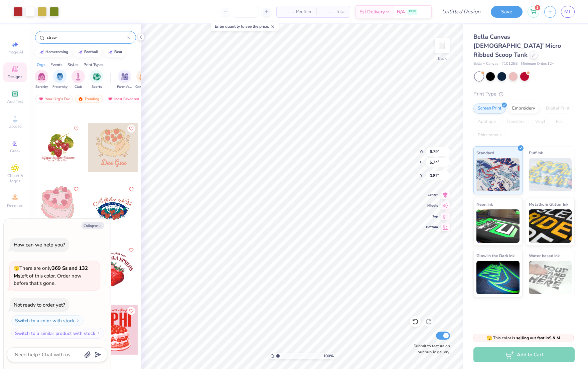  I want to click on img: Sports Image, so click(96, 76).